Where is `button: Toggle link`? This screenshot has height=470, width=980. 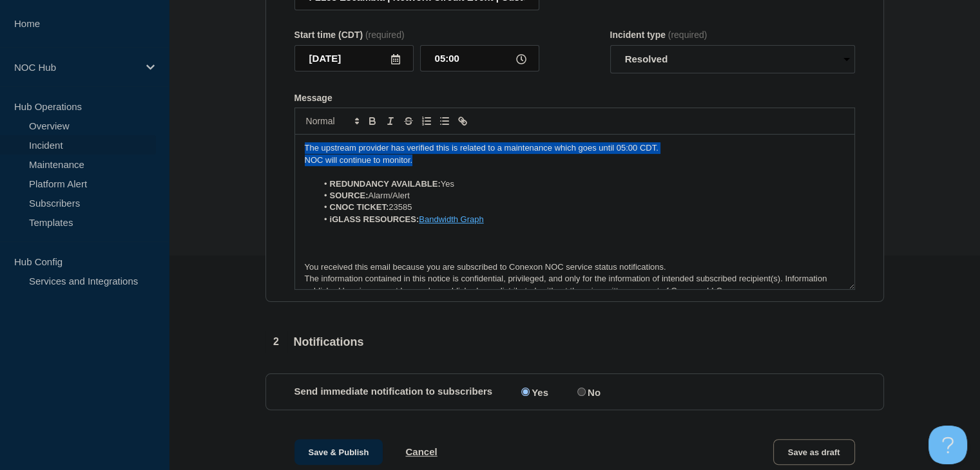
button: Toggle link is located at coordinates (463, 121).